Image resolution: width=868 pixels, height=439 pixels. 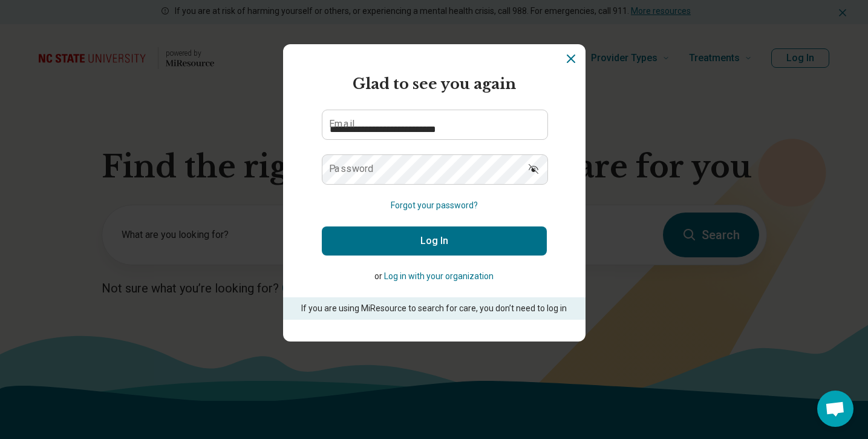 I want to click on button: Log In, so click(x=434, y=241).